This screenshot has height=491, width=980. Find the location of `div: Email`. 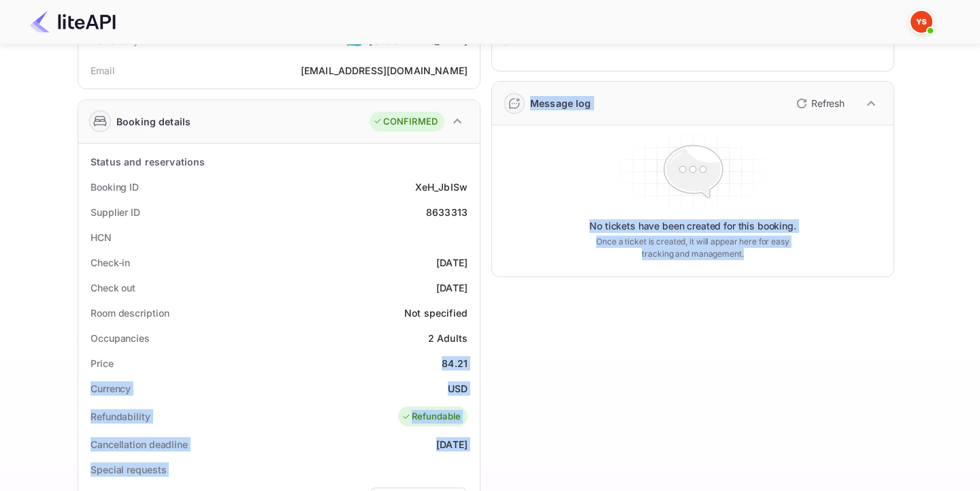

div: Email is located at coordinates (102, 70).